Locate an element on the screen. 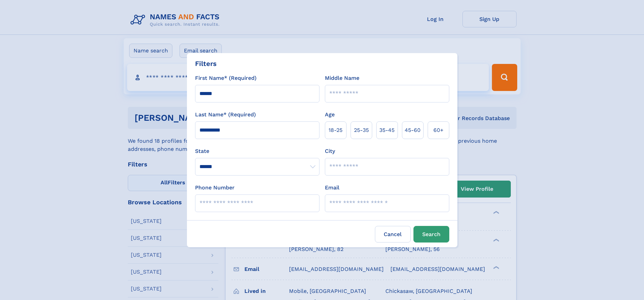  label: Middle Name is located at coordinates (342, 78).